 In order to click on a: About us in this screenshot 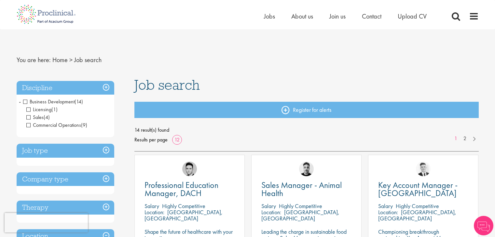, I will do `click(302, 16)`.